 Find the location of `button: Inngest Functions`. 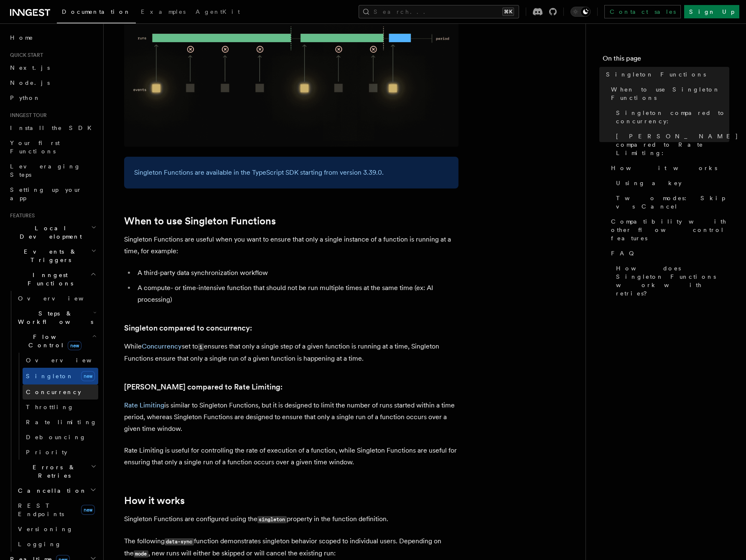

button: Inngest Functions is located at coordinates (52, 279).